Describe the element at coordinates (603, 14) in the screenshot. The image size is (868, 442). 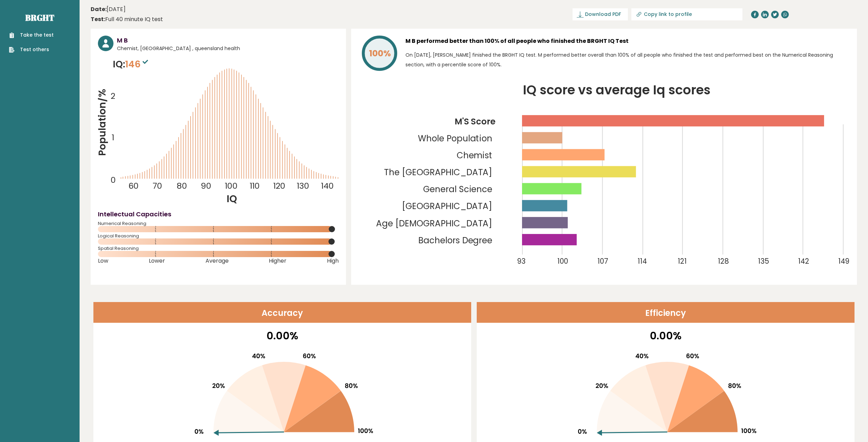
I see `span: Download PDF` at that location.